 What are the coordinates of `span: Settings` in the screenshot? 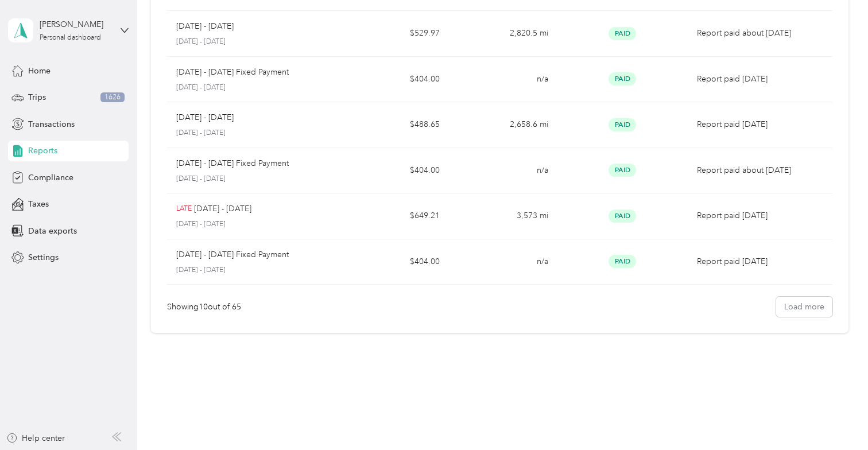 It's located at (43, 257).